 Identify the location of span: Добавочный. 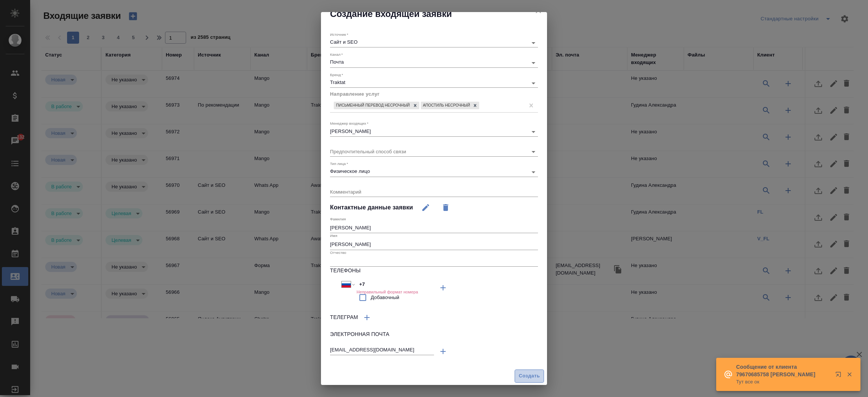
(385, 298).